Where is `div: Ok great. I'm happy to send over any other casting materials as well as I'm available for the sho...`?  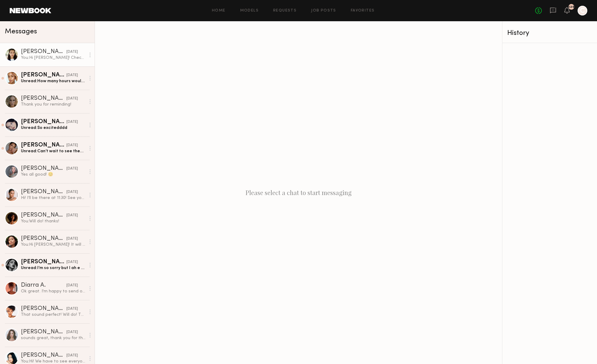 div: Ok great. I'm happy to send over any other casting materials as well as I'm available for the sho... is located at coordinates (53, 291).